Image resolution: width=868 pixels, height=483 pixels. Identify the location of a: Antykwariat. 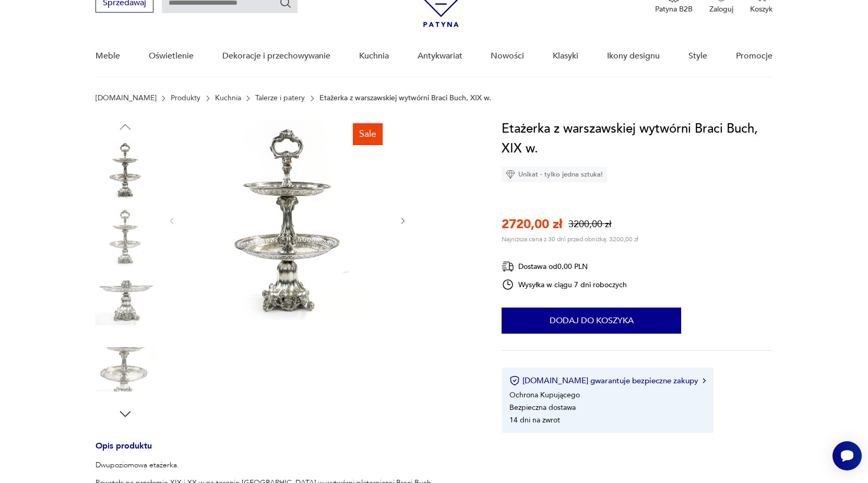
(440, 56).